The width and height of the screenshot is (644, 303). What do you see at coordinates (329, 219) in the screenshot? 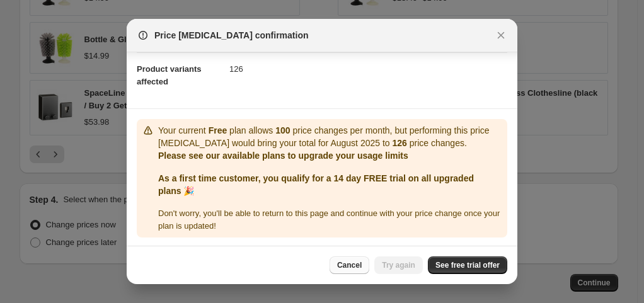
I see `span: Don ' t worry, you ' ll be able to return to this page and continue with your price change once y...` at bounding box center [329, 219].